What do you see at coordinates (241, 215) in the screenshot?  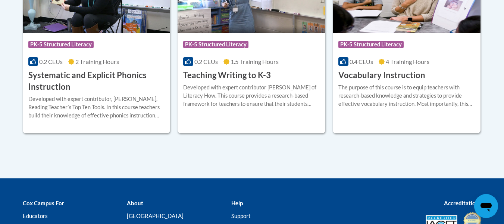 I see `a: Support` at bounding box center [241, 215].